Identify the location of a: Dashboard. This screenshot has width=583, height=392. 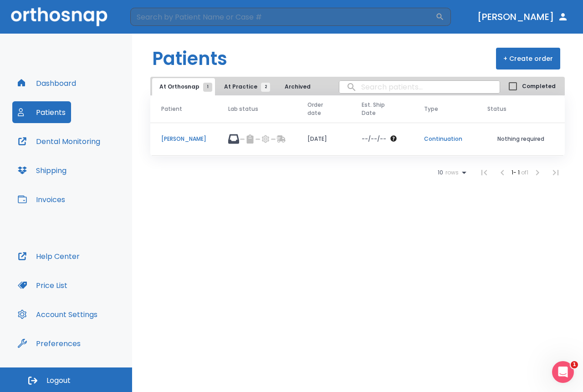
(47, 83).